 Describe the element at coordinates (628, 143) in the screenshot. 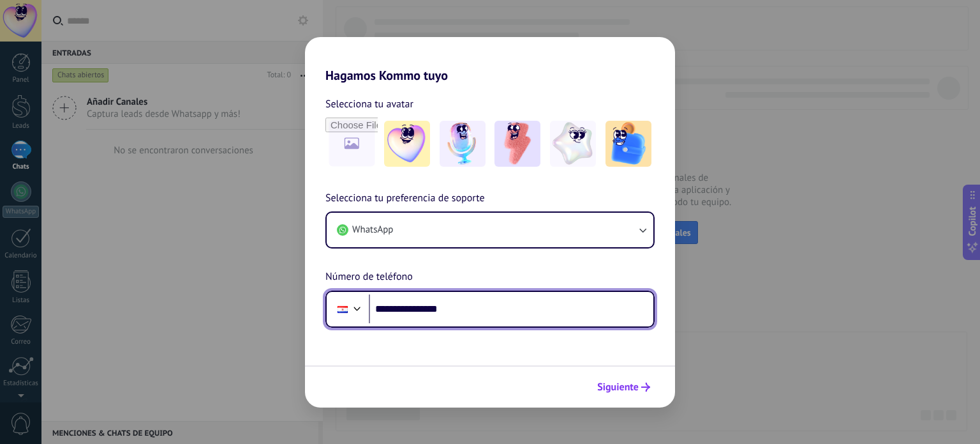

I see `img: -5.jpeg` at that location.